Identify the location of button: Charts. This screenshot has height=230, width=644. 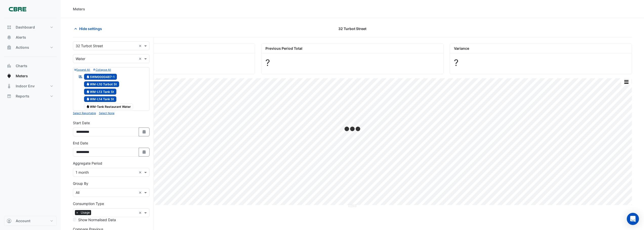
(31, 66).